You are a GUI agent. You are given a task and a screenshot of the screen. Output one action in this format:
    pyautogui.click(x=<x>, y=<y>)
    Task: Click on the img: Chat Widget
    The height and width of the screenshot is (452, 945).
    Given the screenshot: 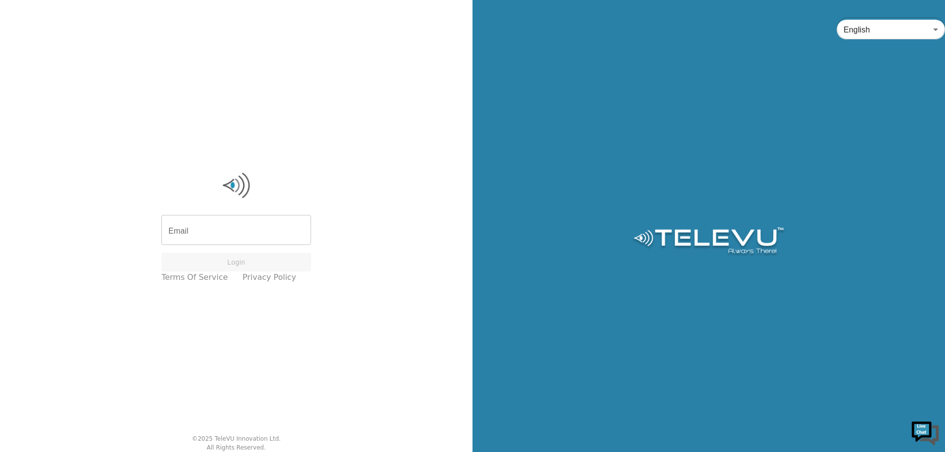 What is the action you would take?
    pyautogui.click(x=926, y=433)
    